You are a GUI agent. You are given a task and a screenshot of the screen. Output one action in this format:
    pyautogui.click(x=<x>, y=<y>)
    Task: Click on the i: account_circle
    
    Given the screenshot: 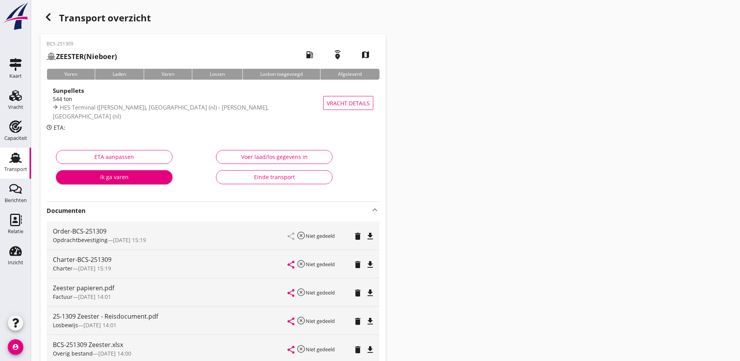 What is the action you would take?
    pyautogui.click(x=16, y=347)
    